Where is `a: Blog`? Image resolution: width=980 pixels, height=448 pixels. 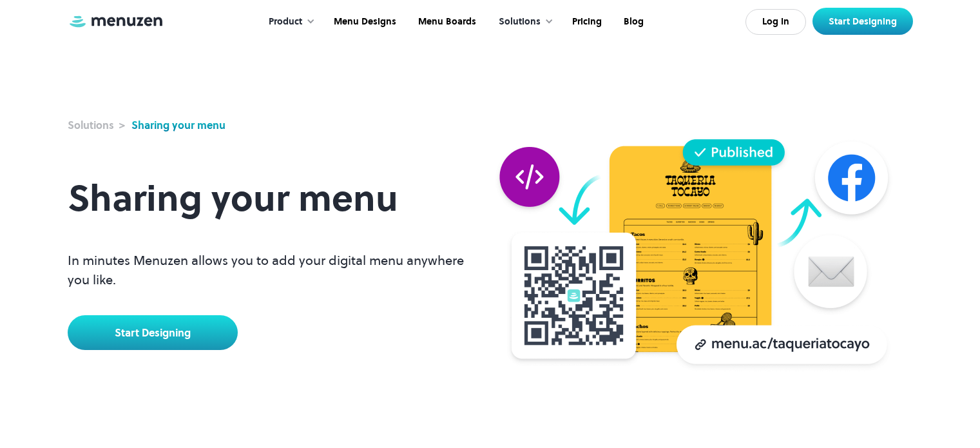
a: Blog is located at coordinates (632, 22).